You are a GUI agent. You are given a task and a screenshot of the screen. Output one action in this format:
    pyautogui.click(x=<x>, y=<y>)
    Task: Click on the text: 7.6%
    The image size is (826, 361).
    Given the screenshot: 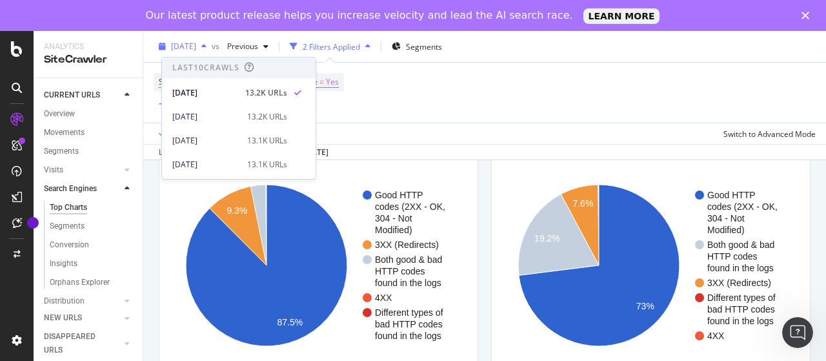 What is the action you would take?
    pyautogui.click(x=582, y=203)
    